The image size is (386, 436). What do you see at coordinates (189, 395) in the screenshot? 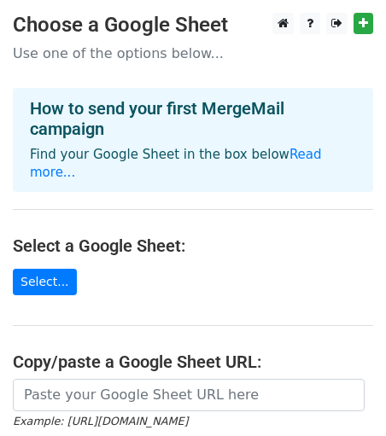
I see `input: Paste your Google Sheet URL here` at bounding box center [189, 395].